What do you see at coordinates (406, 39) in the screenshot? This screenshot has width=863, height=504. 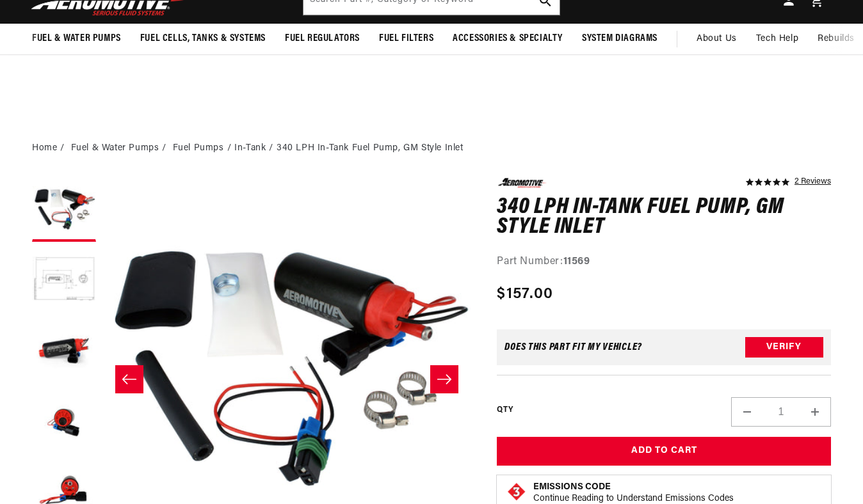 I see `summary: Fuel Filters` at bounding box center [406, 39].